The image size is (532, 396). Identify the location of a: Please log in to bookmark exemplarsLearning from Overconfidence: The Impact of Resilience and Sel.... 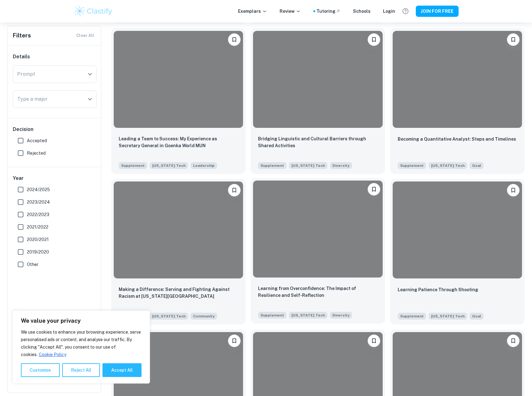
(318, 251).